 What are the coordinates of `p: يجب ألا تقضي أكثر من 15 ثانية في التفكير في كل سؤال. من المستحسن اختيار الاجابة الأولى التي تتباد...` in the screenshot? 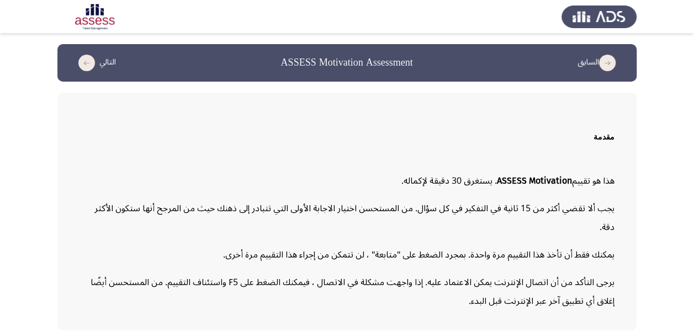 It's located at (347, 218).